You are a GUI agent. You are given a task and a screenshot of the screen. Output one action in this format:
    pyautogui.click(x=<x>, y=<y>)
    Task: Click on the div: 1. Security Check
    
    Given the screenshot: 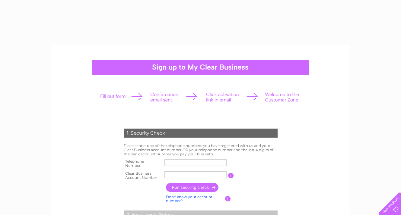 What is the action you would take?
    pyautogui.click(x=200, y=133)
    